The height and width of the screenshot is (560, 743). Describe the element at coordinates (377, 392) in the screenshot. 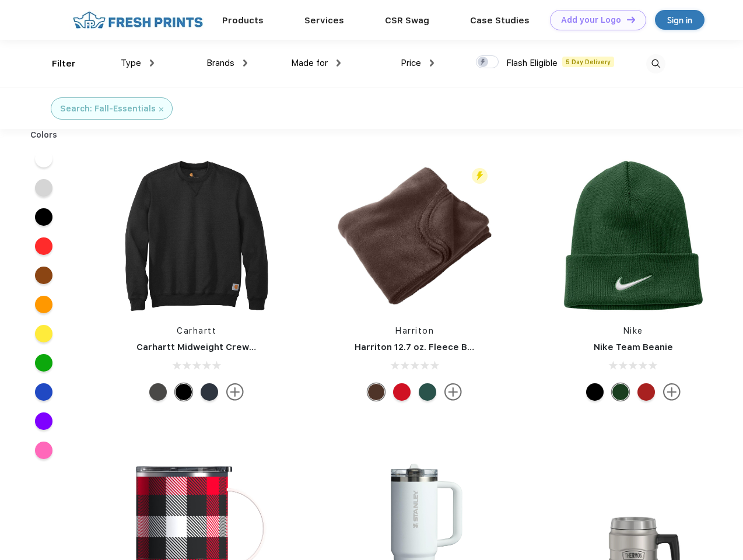

I see `div: Cocoa` at that location.